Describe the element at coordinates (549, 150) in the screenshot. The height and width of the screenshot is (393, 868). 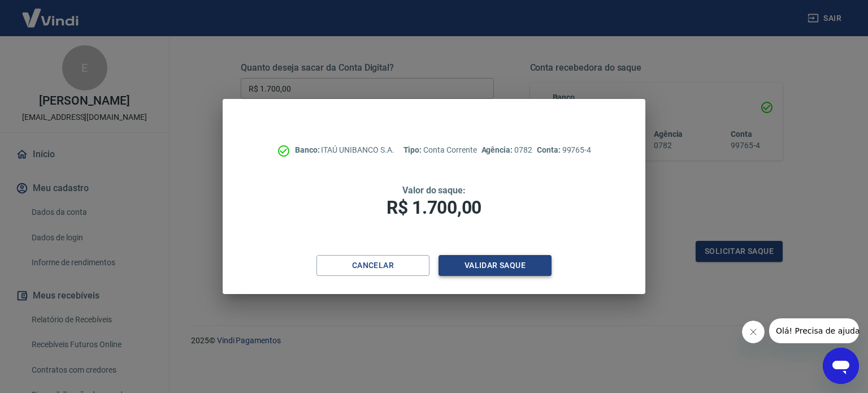
I see `span: Conta:` at that location.